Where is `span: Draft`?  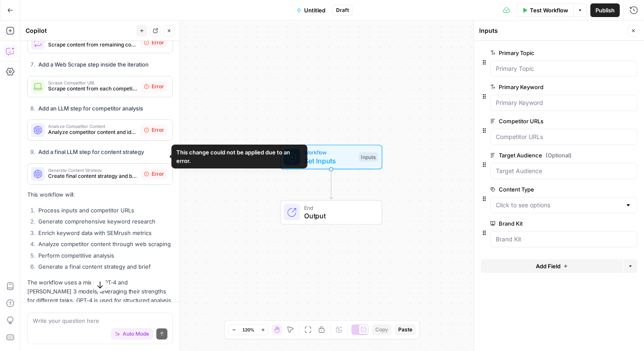
span: Draft is located at coordinates (343, 10).